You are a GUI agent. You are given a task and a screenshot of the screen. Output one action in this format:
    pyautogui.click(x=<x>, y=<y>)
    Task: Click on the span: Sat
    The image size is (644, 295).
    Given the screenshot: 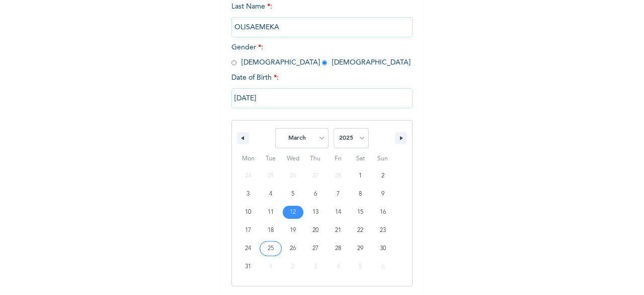 What is the action you would take?
    pyautogui.click(x=360, y=159)
    